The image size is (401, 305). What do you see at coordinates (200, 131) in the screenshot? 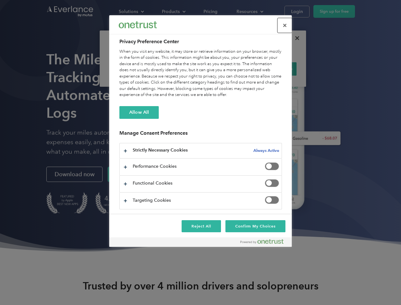
I see `div: Privacy Preference Center` at bounding box center [200, 131].